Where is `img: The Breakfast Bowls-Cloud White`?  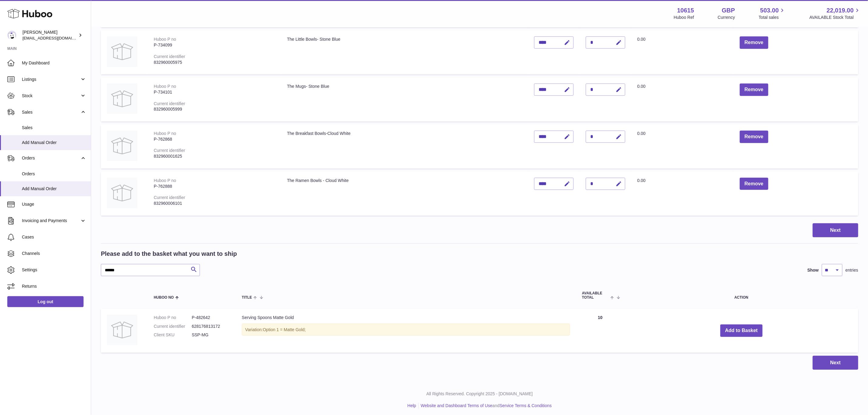 img: The Breakfast Bowls-Cloud White is located at coordinates (122, 146).